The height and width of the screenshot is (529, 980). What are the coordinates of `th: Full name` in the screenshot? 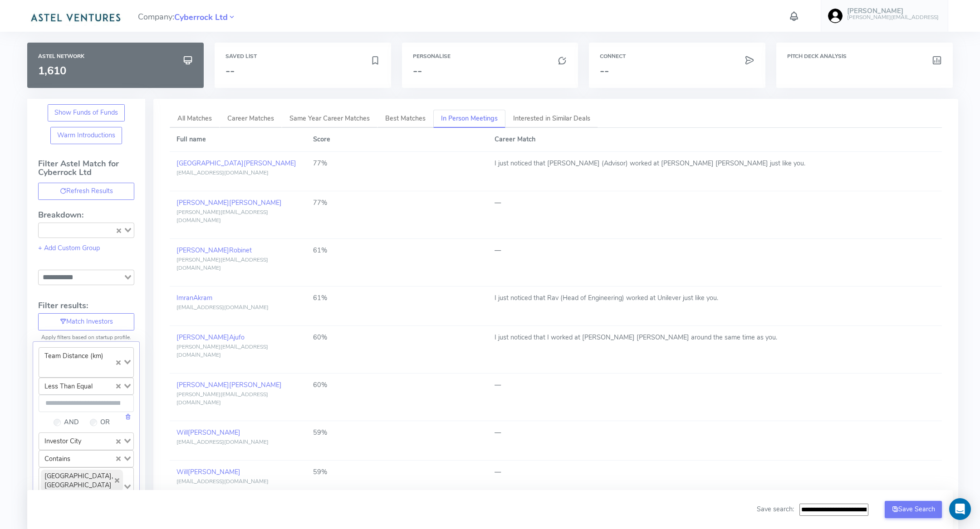 It's located at (238, 140).